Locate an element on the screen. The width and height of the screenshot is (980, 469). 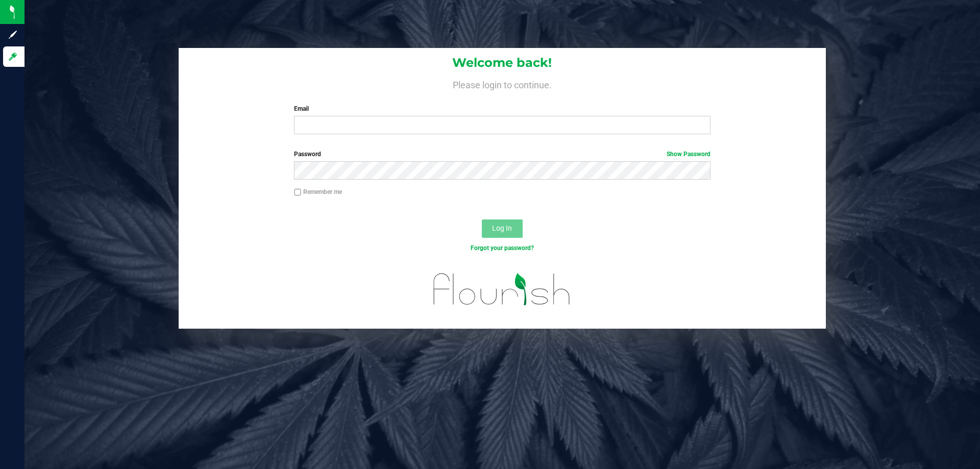
input: Remember me is located at coordinates (297, 192).